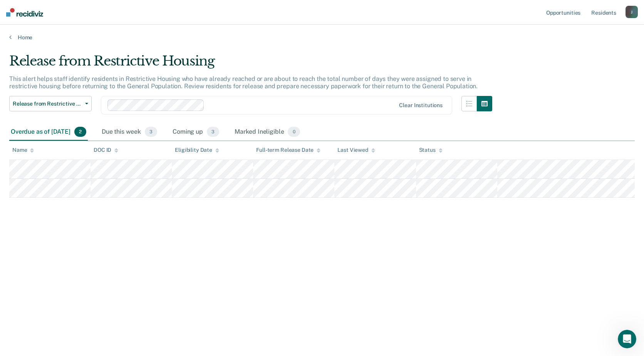 The width and height of the screenshot is (644, 356). Describe the element at coordinates (632, 12) in the screenshot. I see `button: J` at that location.